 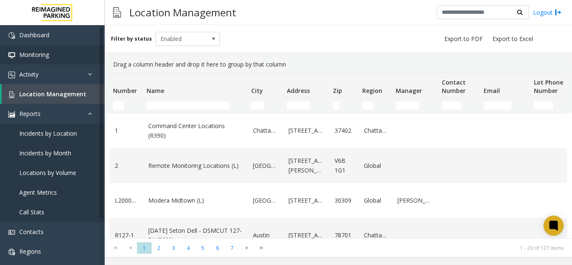 What do you see at coordinates (144, 248) in the screenshot?
I see `span: Page 1` at bounding box center [144, 248].